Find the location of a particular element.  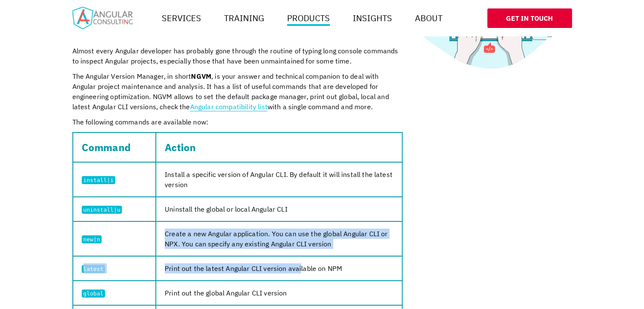

td: Install a specific version of Angular CLI. By default it will install the latest version is located at coordinates (279, 179).